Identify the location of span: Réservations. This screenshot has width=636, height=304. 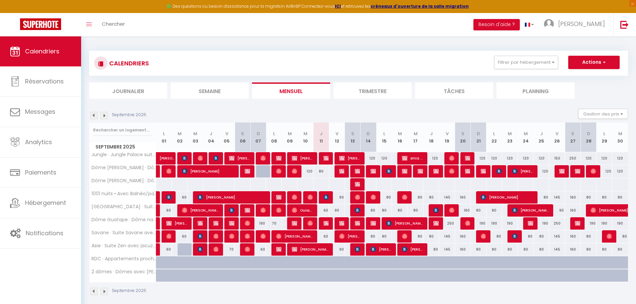
(44, 81).